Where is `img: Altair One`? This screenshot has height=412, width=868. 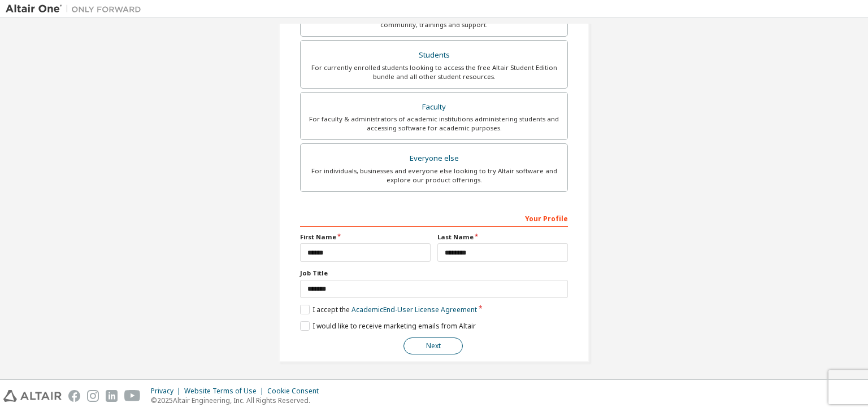 img: Altair One is located at coordinates (76, 9).